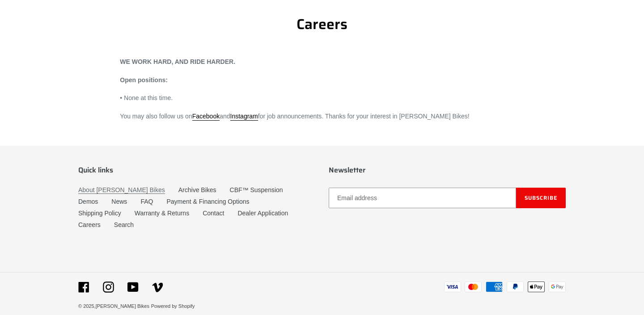  What do you see at coordinates (173, 306) in the screenshot?
I see `a: Powered by Shopify` at bounding box center [173, 306].